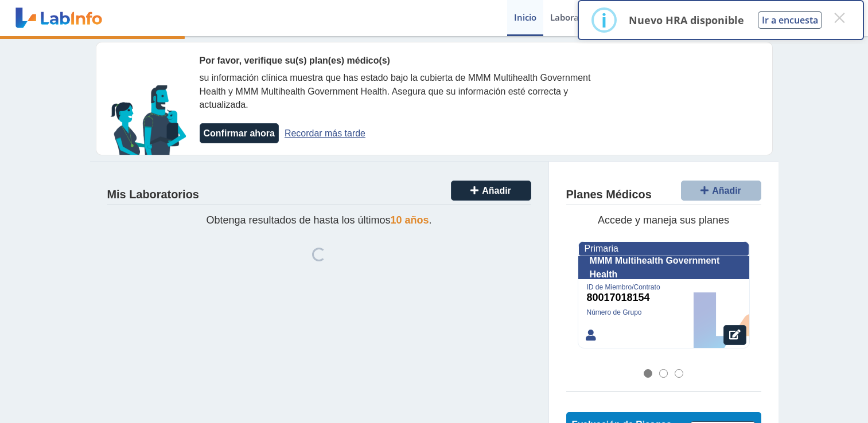 This screenshot has width=868, height=423. I want to click on h4: Planes Médicos, so click(608, 195).